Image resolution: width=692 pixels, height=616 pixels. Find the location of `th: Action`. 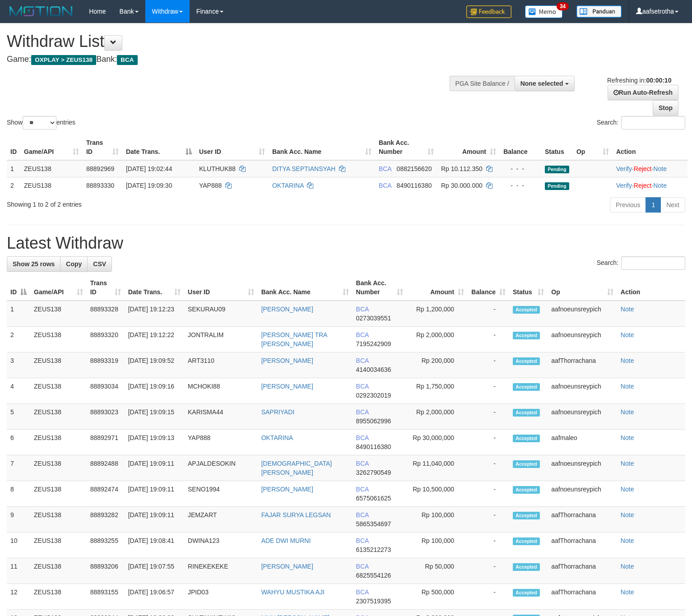

th: Action is located at coordinates (650, 147).